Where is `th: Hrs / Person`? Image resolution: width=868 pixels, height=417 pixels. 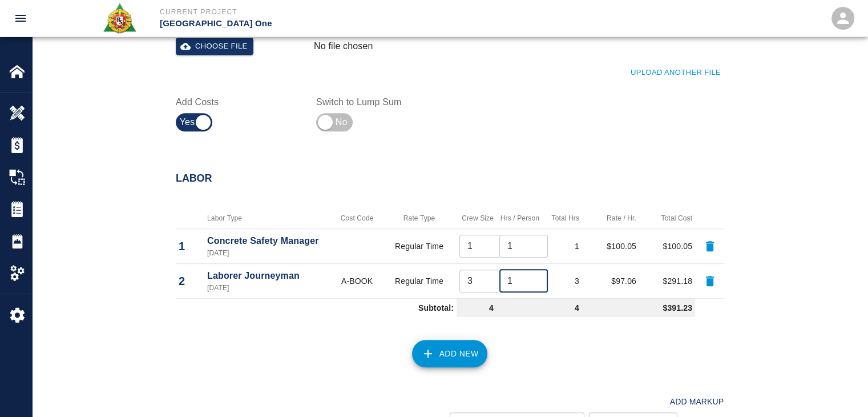 th: Hrs / Person is located at coordinates (520, 219).